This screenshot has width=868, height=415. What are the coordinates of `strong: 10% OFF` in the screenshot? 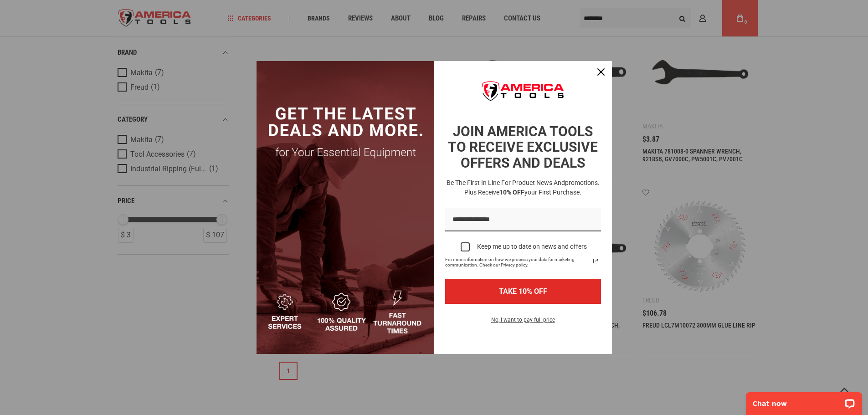 It's located at (511, 192).